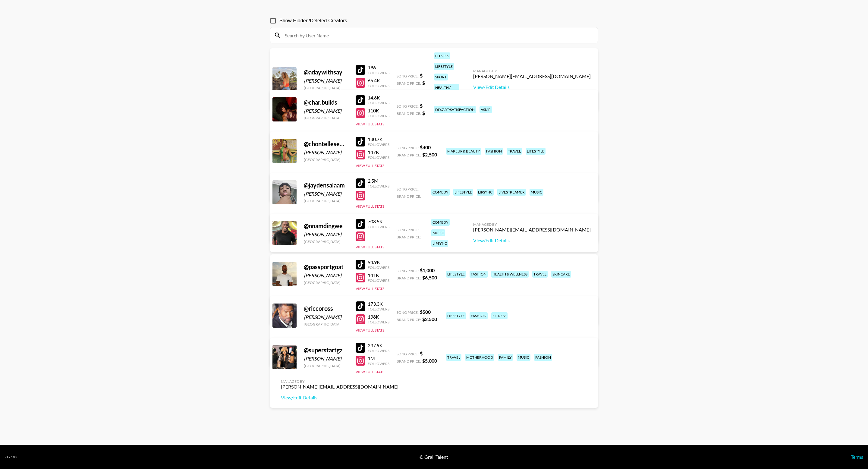 This screenshot has height=469, width=868. What do you see at coordinates (455, 109) in the screenshot?
I see `div: diy/art/satisfaction` at bounding box center [455, 109].